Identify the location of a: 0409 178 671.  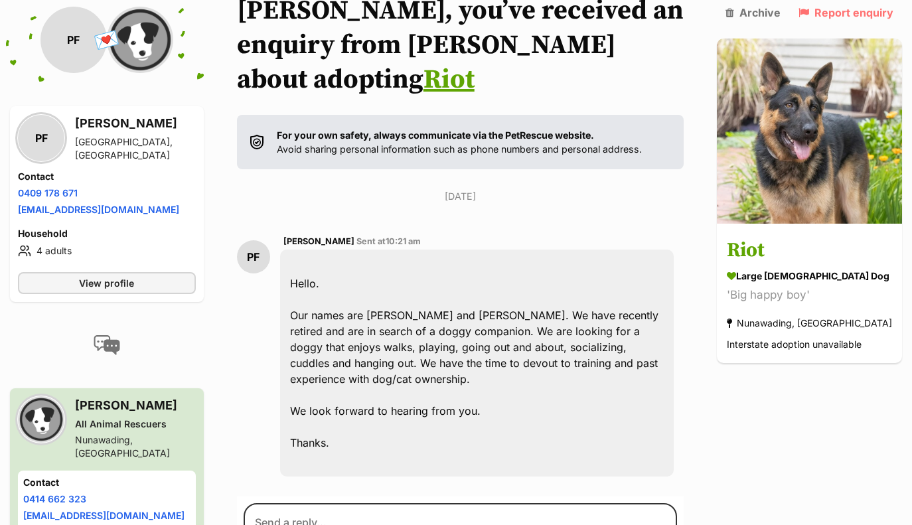
(48, 192).